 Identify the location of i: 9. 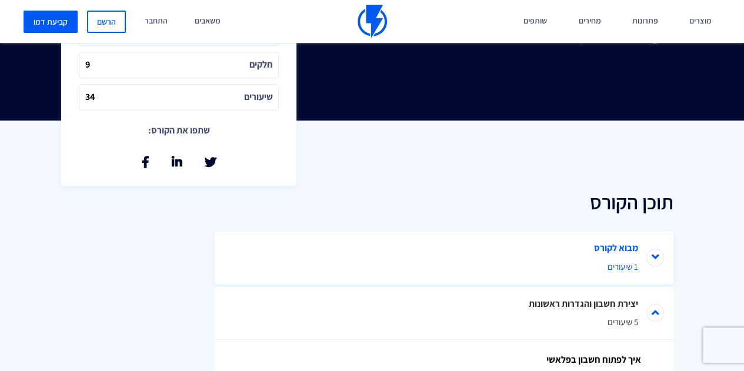
(88, 65).